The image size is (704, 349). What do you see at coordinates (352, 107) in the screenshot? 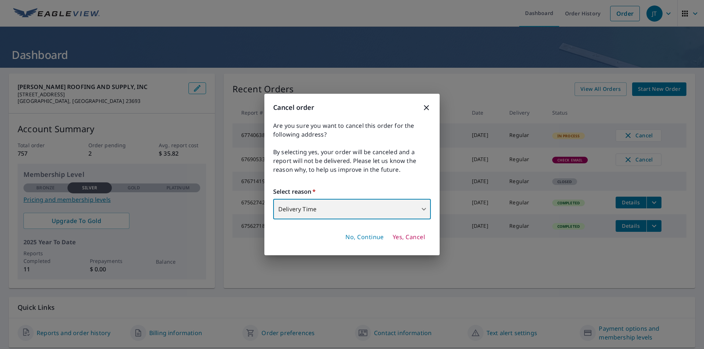
I see `h3: Cancel order` at bounding box center [352, 107].